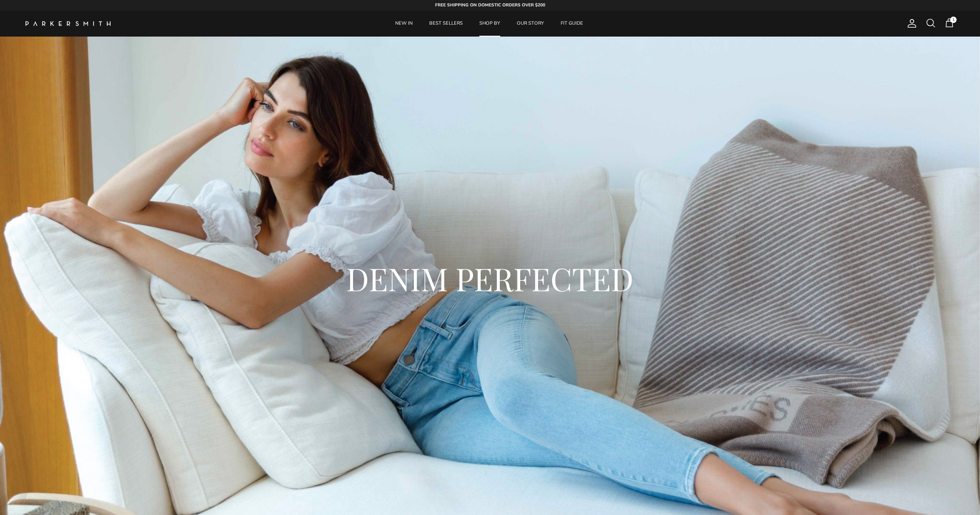 The image size is (980, 515). What do you see at coordinates (949, 23) in the screenshot?
I see `a: 1` at bounding box center [949, 23].